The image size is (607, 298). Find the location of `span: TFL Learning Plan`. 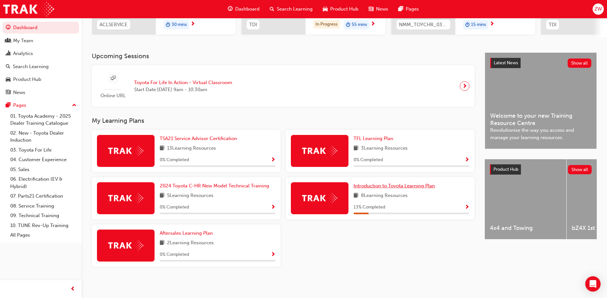

span: TFL Learning Plan is located at coordinates (374, 139).